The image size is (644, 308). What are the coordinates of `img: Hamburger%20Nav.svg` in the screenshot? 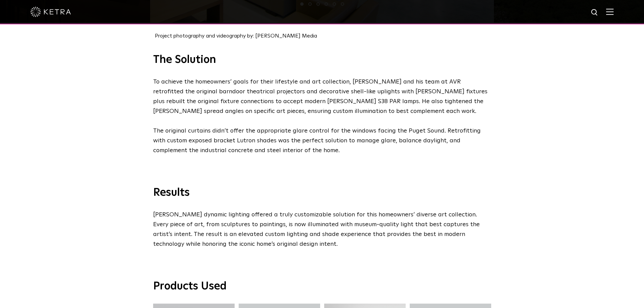 It's located at (610, 11).